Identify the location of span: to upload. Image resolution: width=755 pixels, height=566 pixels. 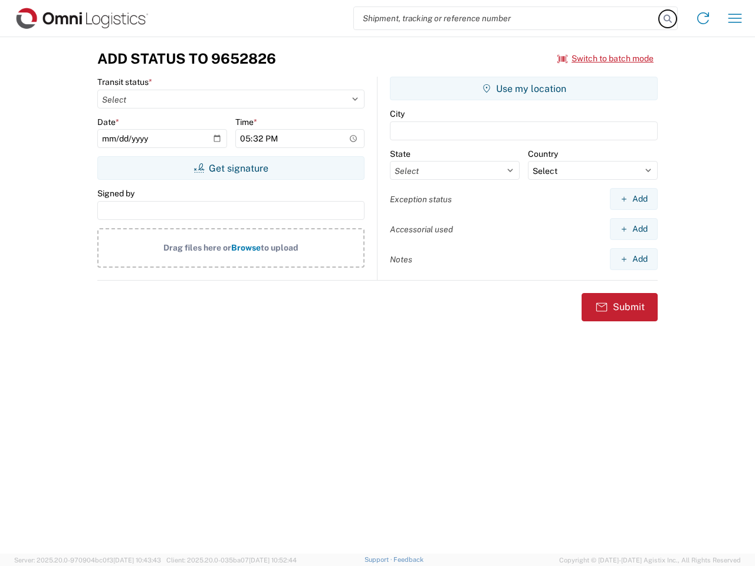
(280, 248).